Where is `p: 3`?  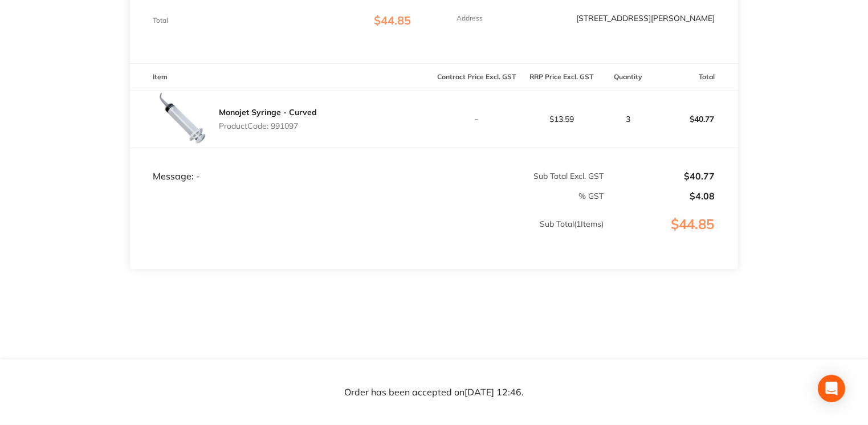
p: 3 is located at coordinates (628, 119).